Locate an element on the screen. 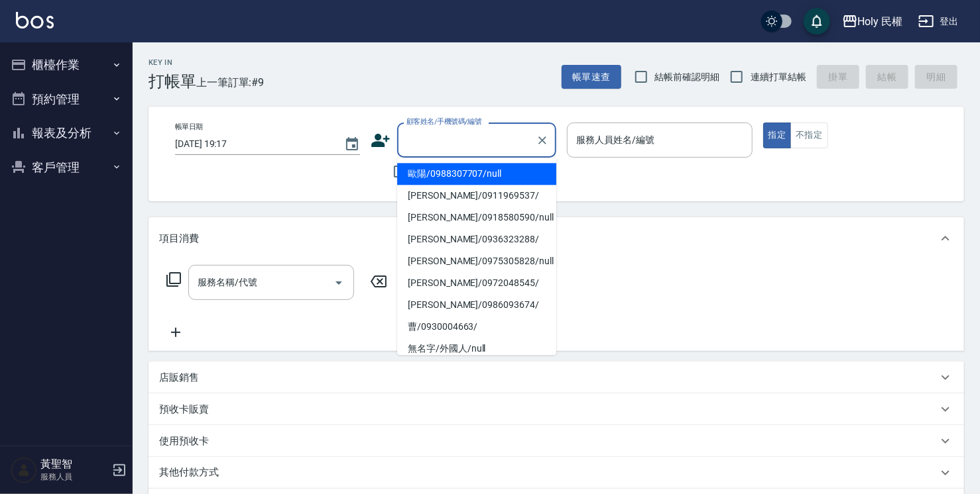  input: YYYY/MM/DD hh:mm is located at coordinates (253, 144).